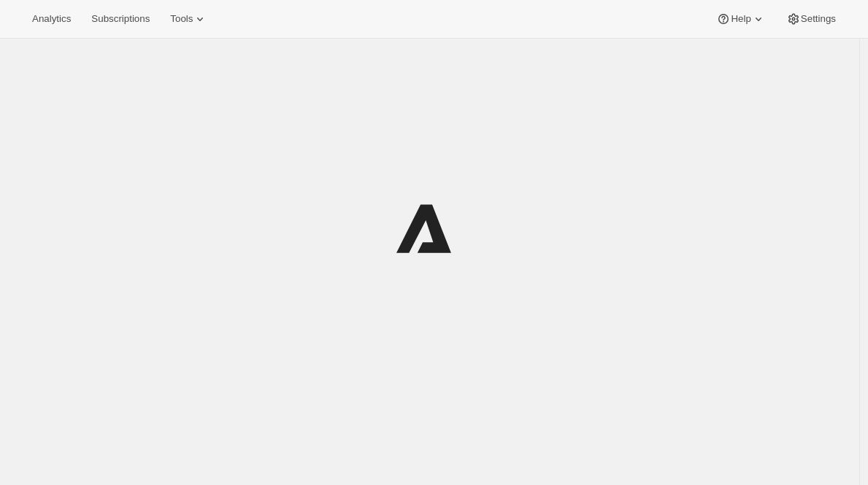 Image resolution: width=868 pixels, height=485 pixels. I want to click on span: Subscriptions, so click(120, 19).